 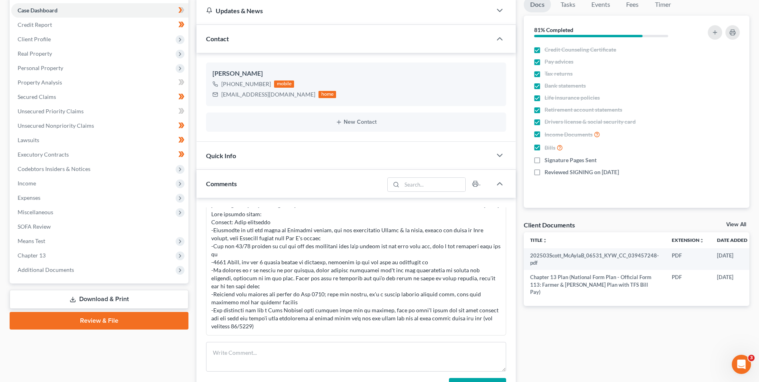 I want to click on div: Client Documents, so click(x=549, y=224).